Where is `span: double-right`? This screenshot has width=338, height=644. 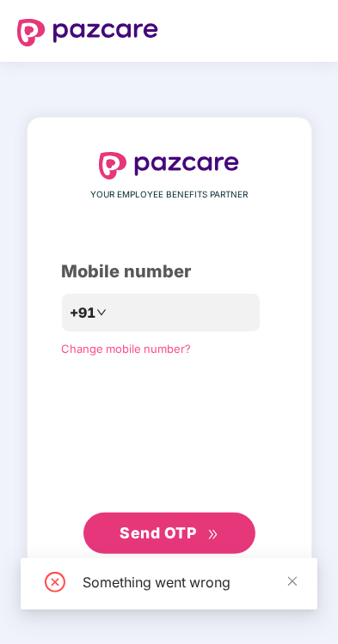
span: double-right is located at coordinates (212, 534).